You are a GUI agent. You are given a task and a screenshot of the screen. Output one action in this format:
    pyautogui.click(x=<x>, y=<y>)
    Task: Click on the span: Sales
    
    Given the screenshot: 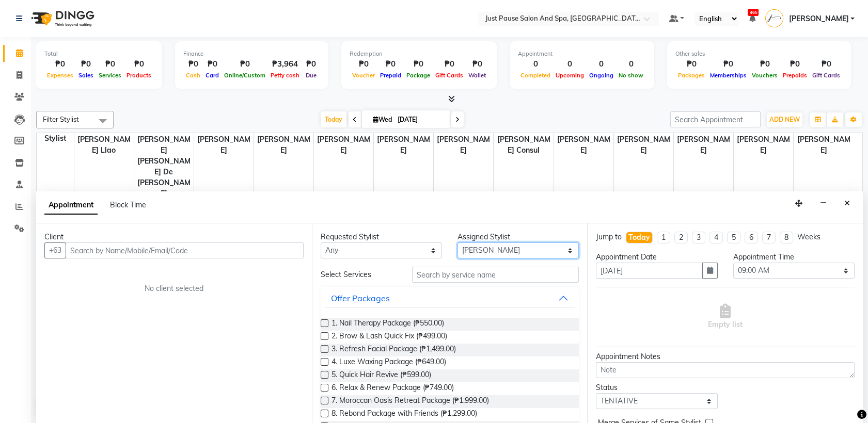 What is the action you would take?
    pyautogui.click(x=86, y=75)
    